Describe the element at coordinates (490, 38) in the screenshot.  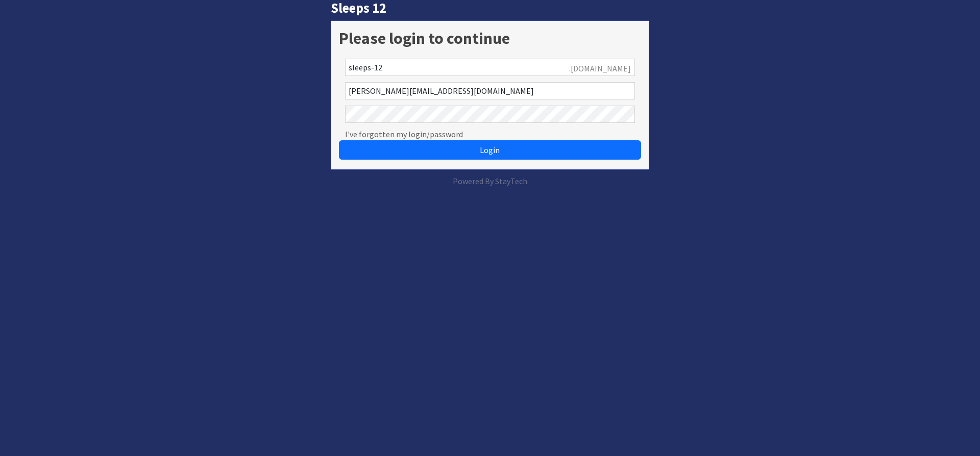
I see `h1: Please login to continue` at that location.